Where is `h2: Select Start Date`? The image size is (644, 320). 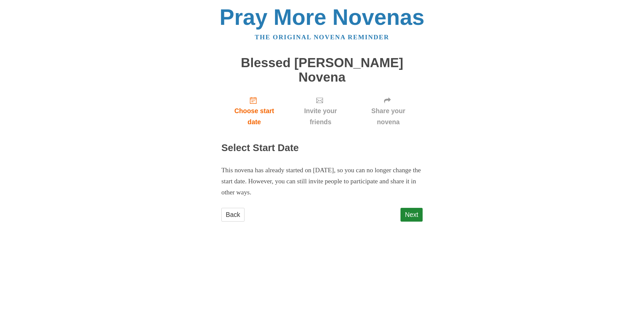
h2: Select Start Date is located at coordinates (322, 148).